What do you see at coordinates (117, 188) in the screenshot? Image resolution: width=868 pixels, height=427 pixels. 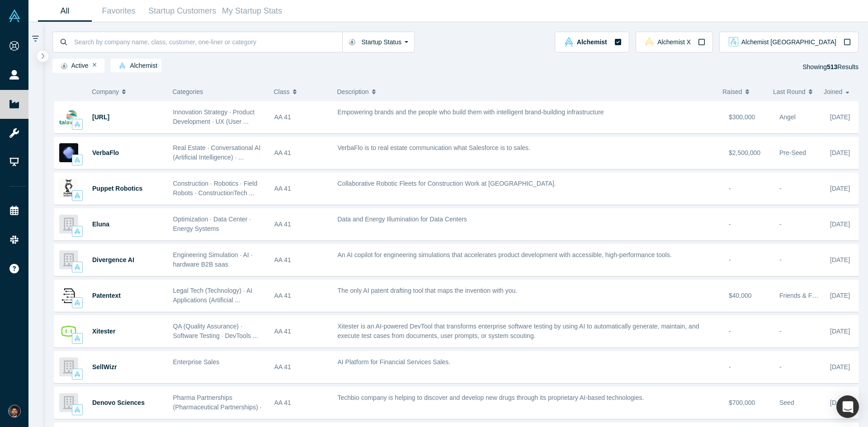 I see `a: Puppet Robotics` at bounding box center [117, 188].